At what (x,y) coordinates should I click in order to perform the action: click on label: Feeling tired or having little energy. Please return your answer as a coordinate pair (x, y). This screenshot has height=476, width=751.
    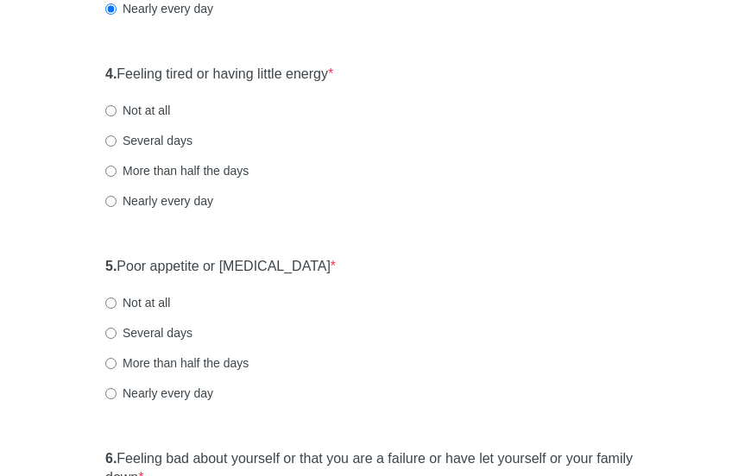
    Looking at the image, I should click on (219, 74).